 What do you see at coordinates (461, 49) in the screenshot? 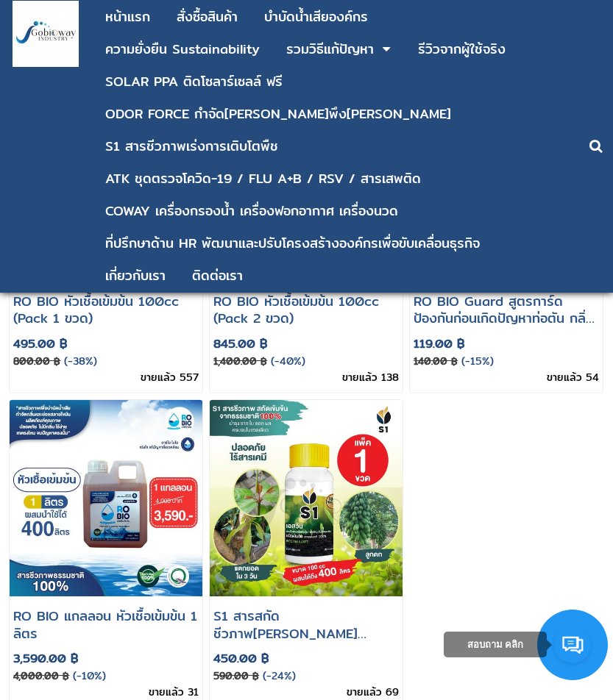
I see `a: รีวิวจากผู้ใช้จริง` at bounding box center [461, 49].